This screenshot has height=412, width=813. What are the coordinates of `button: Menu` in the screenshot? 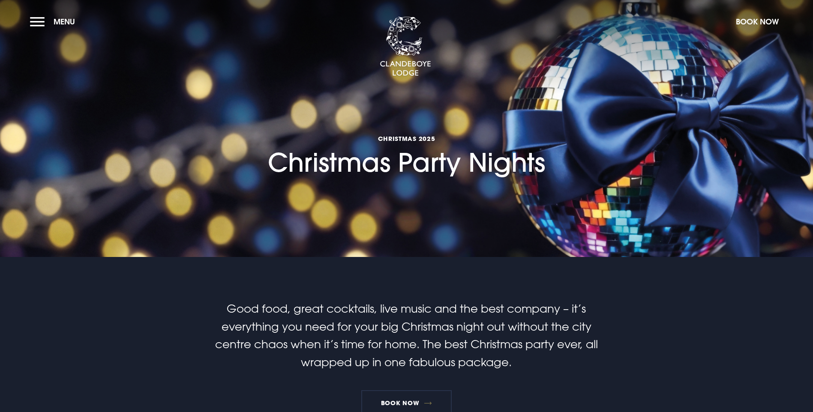 It's located at (54, 21).